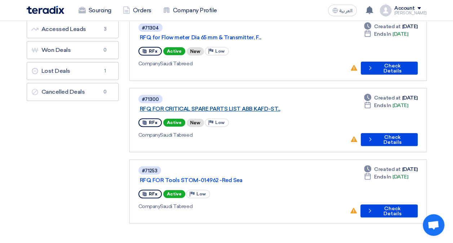  I want to click on a: RFQ FOR CRITICAL SPARE PARTS LIST ABB KAFD-ST..., so click(230, 109).